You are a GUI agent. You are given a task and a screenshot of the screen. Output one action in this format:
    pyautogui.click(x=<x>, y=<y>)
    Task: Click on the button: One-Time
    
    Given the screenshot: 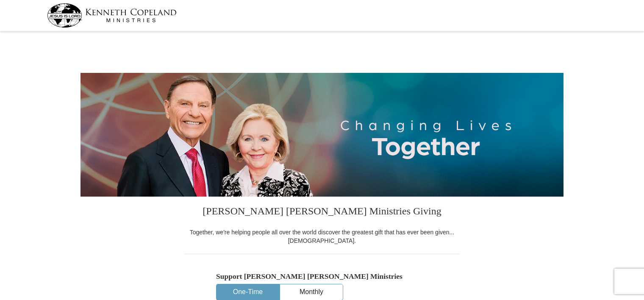 What is the action you would take?
    pyautogui.click(x=248, y=292)
    